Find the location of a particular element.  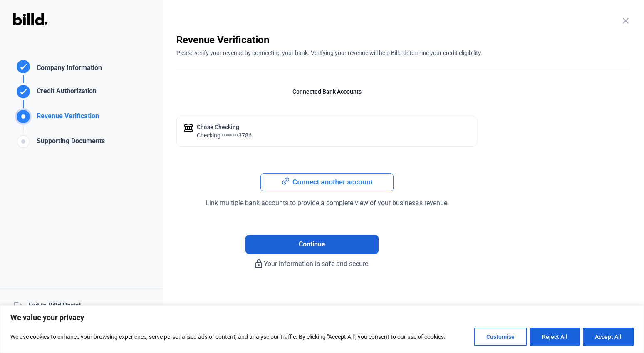

div: Supporting Documents is located at coordinates (69, 143).